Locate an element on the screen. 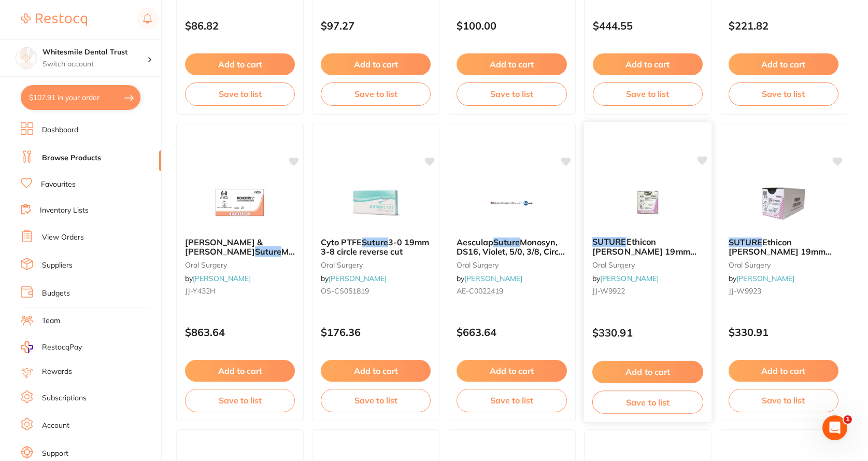  p: $444.55 is located at coordinates (648, 26).